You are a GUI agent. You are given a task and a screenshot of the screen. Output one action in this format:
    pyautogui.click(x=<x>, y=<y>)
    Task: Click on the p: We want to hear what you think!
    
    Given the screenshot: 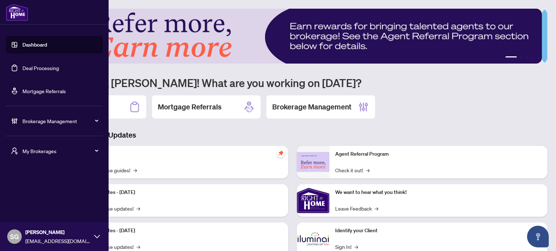 What is the action you would take?
    pyautogui.click(x=438, y=193)
    